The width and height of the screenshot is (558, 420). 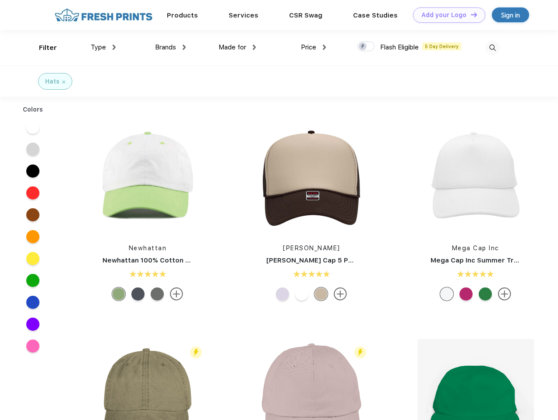 I want to click on div: Filter, so click(x=48, y=48).